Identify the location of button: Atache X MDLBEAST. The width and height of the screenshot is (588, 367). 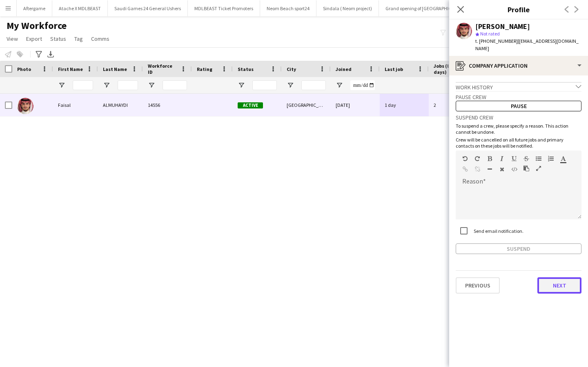
(80, 8).